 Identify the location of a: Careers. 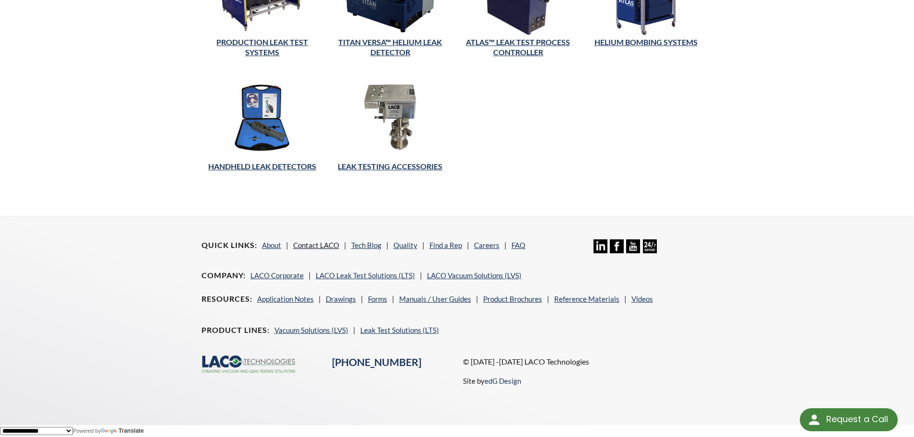
(487, 245).